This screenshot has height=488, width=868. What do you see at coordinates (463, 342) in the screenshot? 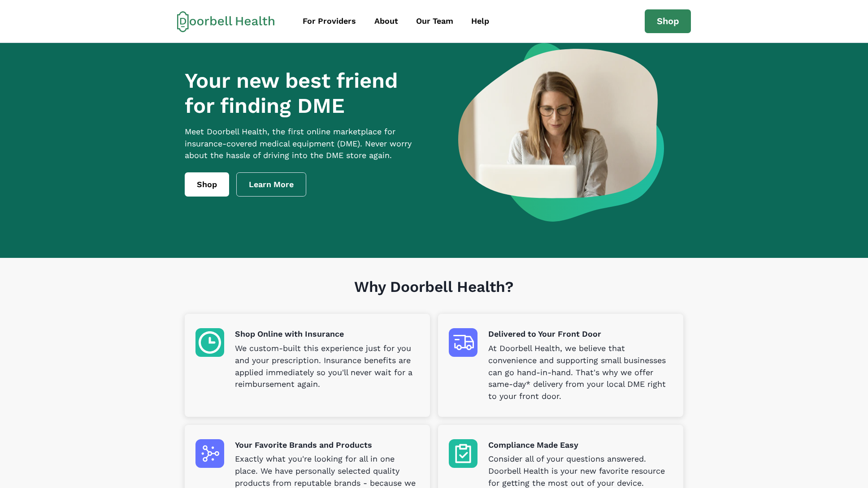
I see `img: Delivered to Your Front Door icon` at bounding box center [463, 342].